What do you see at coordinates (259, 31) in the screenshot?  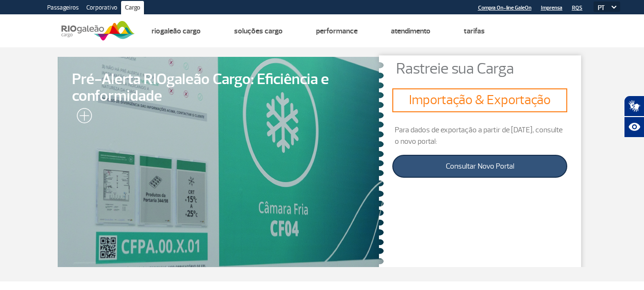 I see `a: Soluções Cargo` at bounding box center [259, 31].